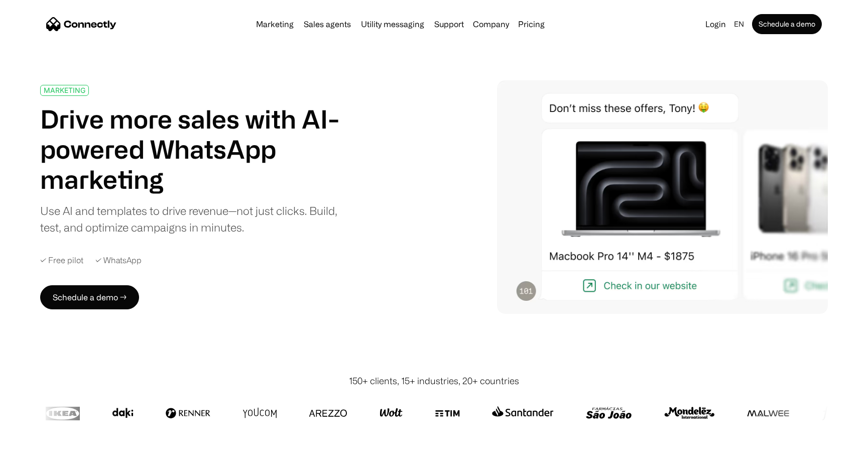  Describe the element at coordinates (327, 24) in the screenshot. I see `a: Sales agents` at that location.